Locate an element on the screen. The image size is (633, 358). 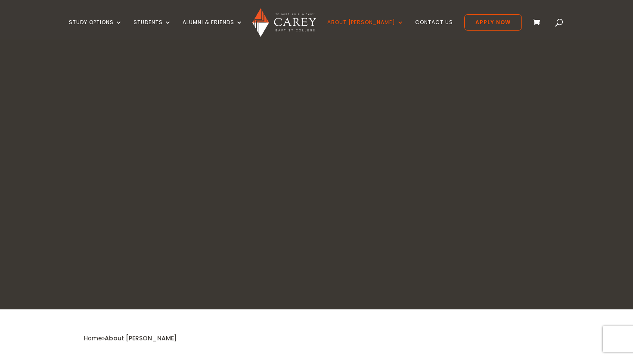
a: Alumni & Friends is located at coordinates (213, 29).